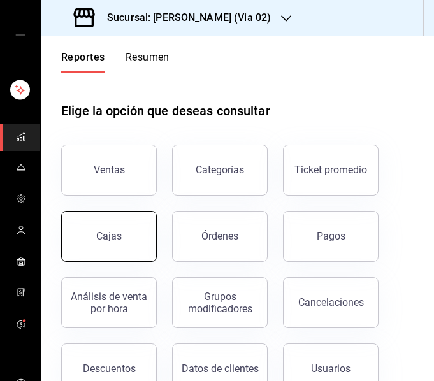 The width and height of the screenshot is (434, 381). Describe the element at coordinates (331, 369) in the screenshot. I see `div: Usuarios` at that location.